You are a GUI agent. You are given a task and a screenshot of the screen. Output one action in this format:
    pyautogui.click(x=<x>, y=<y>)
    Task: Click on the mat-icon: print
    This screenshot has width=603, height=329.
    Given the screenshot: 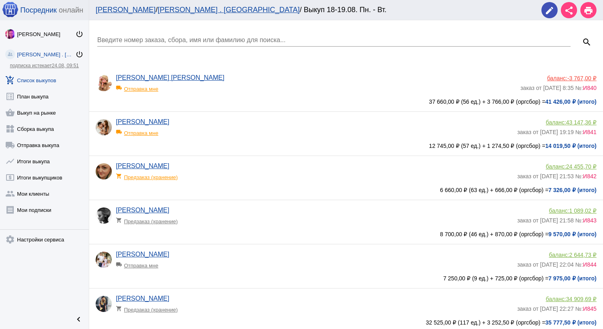 What is the action you would take?
    pyautogui.click(x=588, y=11)
    